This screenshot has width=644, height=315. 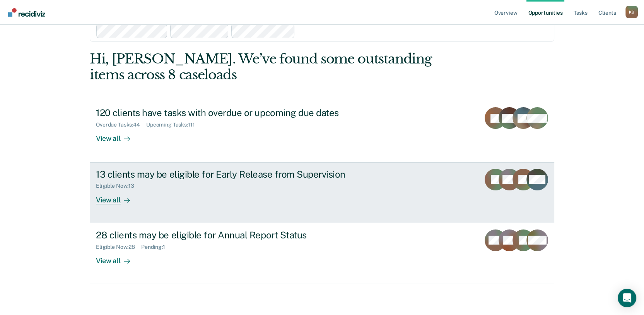 I want to click on a: 13 clients may be eligible for Early Release from SupervisionEligible Now:13View all, so click(x=322, y=193).